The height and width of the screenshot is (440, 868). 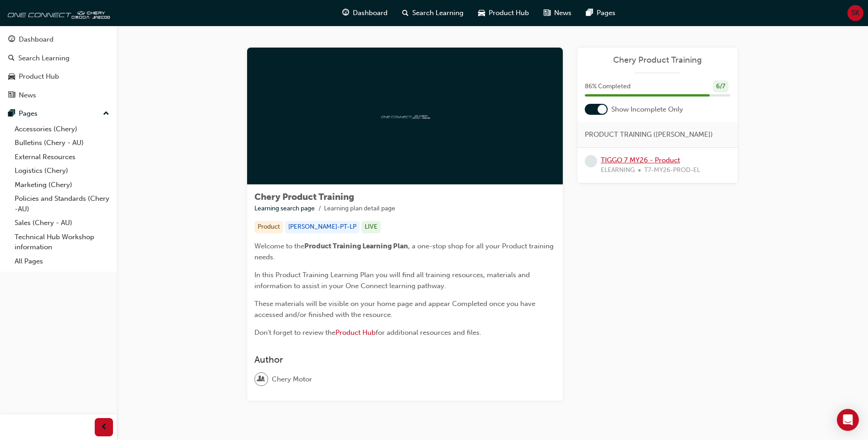 I want to click on span: Show Incomplete Only, so click(x=647, y=109).